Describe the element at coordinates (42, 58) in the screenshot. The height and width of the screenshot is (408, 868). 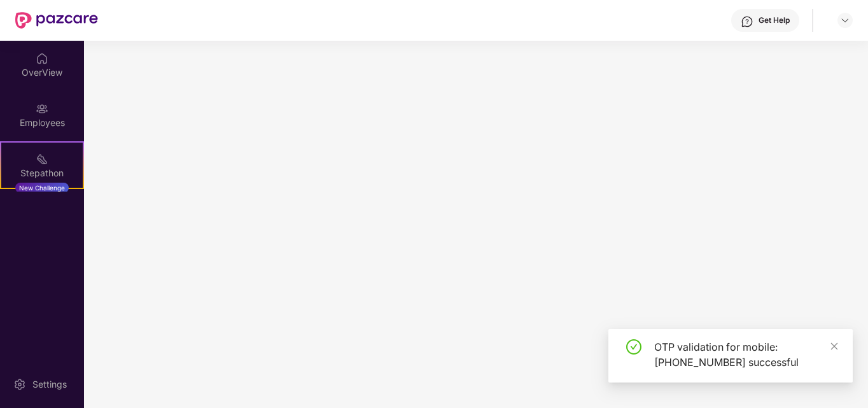
I see `img: svg+xml;base64,PHN2ZyBpZD0iSG9tZSIgeG1sbnM9Imh0dHA6Ly93d3cudzMub3JnLzIwMDAvc3ZnIiB3aWR0aD0iMjAiIG...` at that location.